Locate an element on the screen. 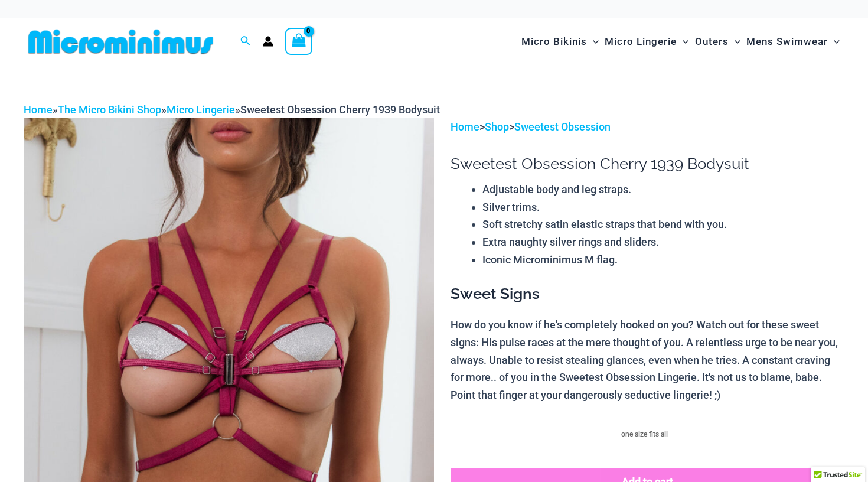 The width and height of the screenshot is (868, 482). li: Iconic Microminimus M flag. is located at coordinates (663, 260).